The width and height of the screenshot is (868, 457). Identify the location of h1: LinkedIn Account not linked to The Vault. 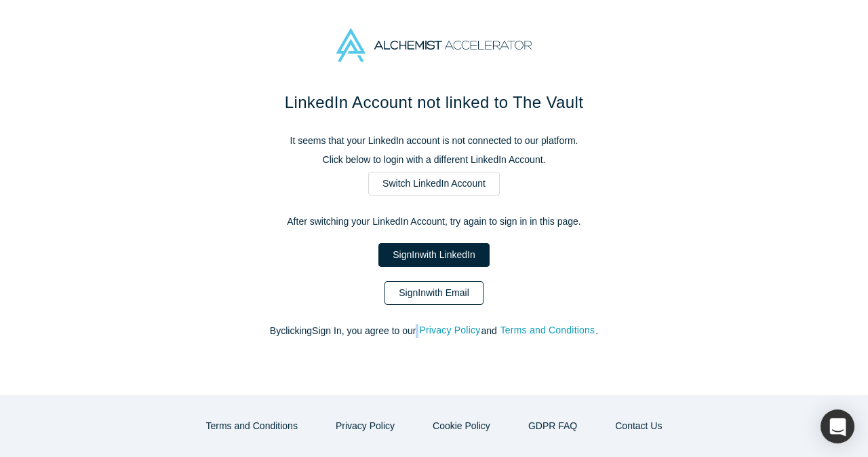
(434, 102).